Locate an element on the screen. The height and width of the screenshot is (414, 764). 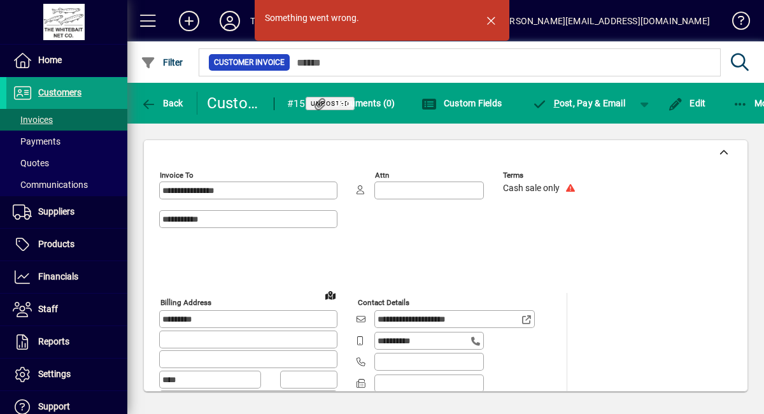
span: Suppliers is located at coordinates (56, 211).